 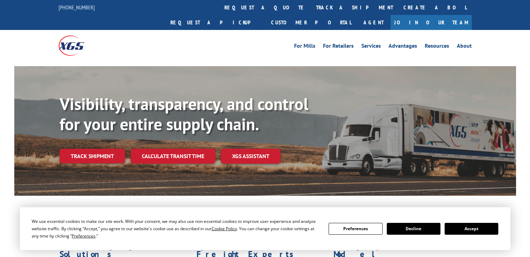 I want to click on a: Customer Portal, so click(x=311, y=22).